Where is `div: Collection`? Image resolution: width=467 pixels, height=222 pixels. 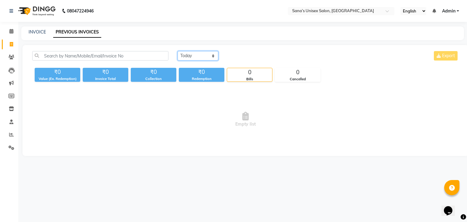
div: Collection is located at coordinates (154, 79).